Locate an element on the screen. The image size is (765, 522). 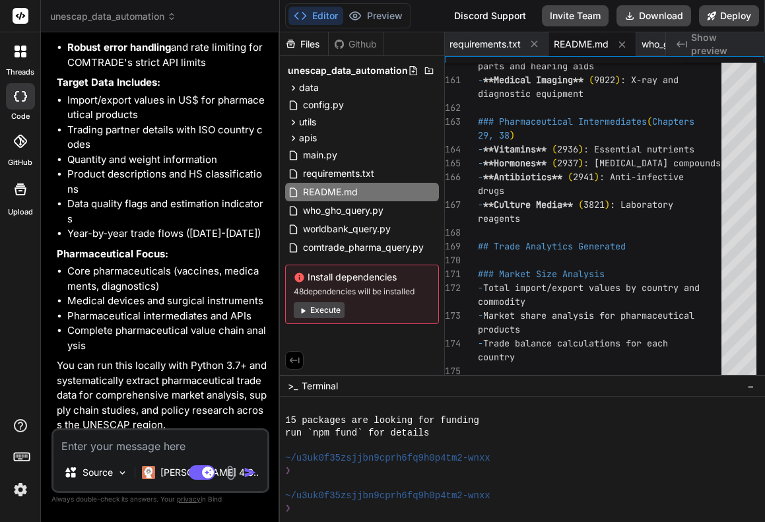
label: code is located at coordinates (20, 116).